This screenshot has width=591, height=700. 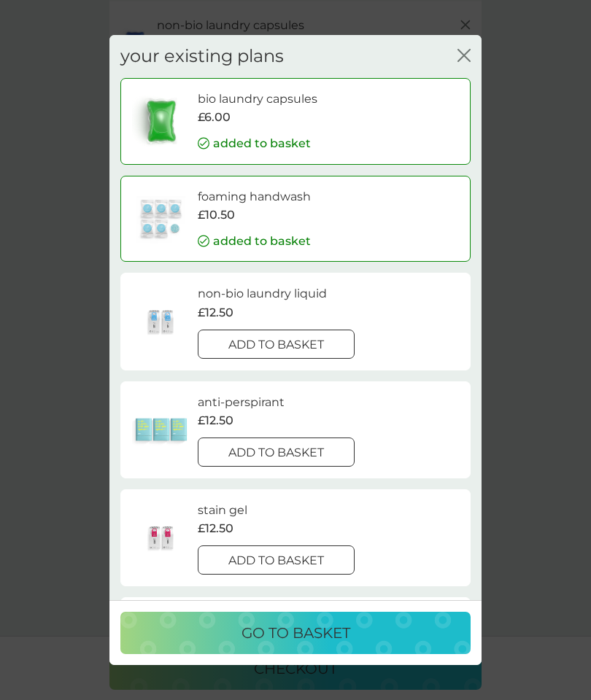 I want to click on p: stain gel, so click(x=222, y=510).